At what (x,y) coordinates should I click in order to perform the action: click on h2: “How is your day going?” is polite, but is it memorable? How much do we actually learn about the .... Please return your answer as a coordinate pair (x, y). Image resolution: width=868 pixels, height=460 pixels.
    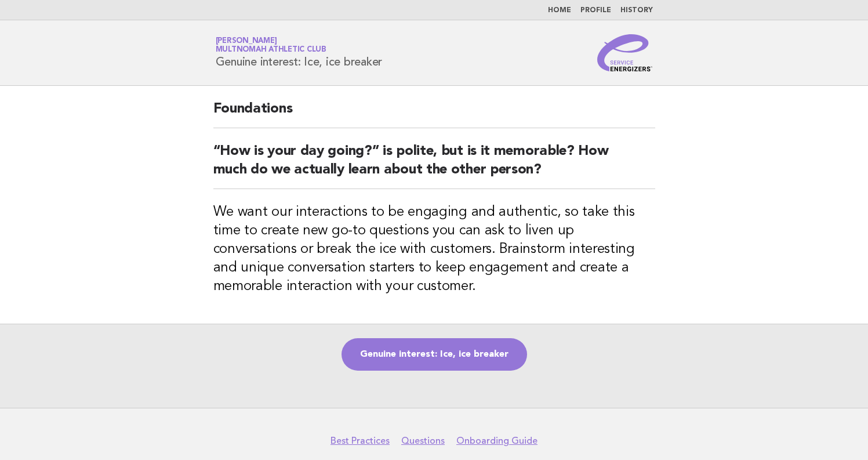
    Looking at the image, I should click on (434, 165).